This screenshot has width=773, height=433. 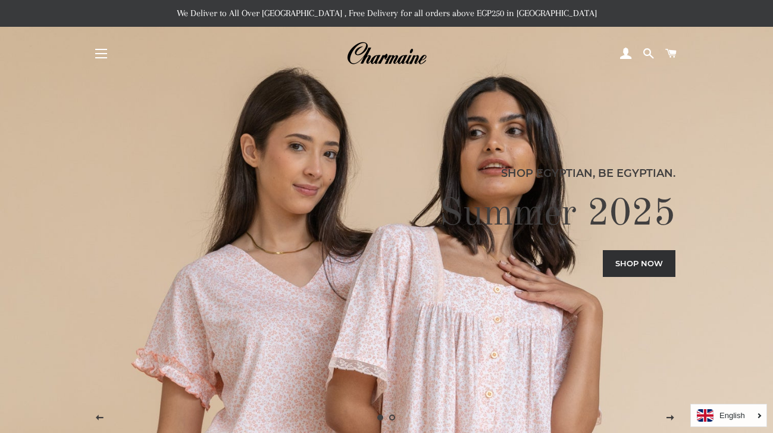 I want to click on i: English, so click(x=732, y=415).